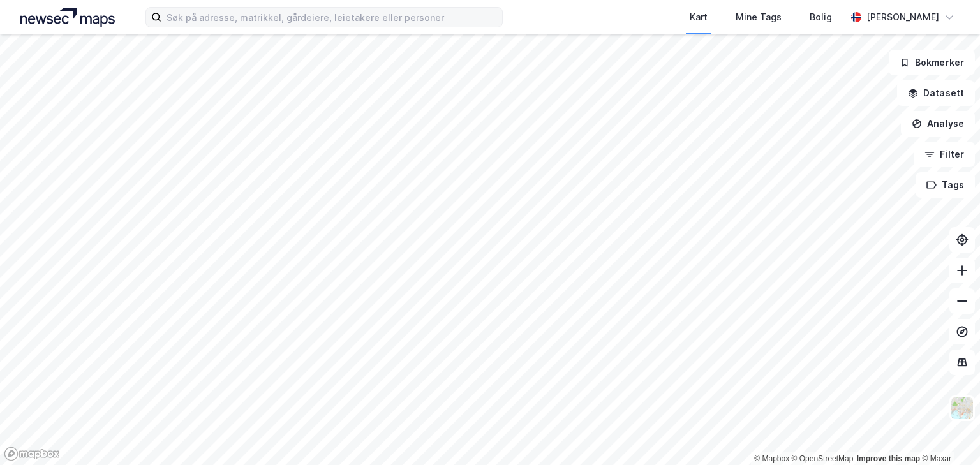 Image resolution: width=980 pixels, height=465 pixels. Describe the element at coordinates (888, 459) in the screenshot. I see `a: Improve this map` at that location.